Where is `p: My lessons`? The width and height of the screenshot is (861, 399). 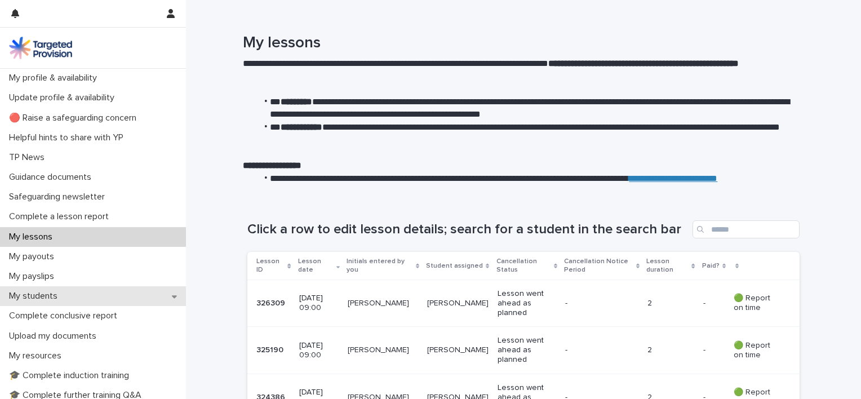 p: My lessons is located at coordinates (33, 237).